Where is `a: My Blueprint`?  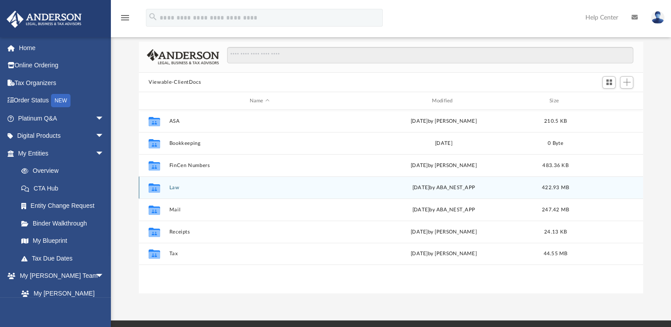
a: My Blueprint is located at coordinates (63, 241).